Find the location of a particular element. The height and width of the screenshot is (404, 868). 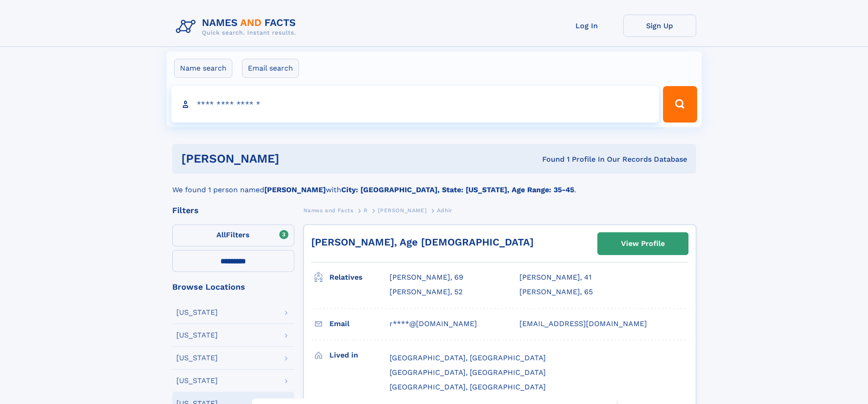

label: Email search is located at coordinates (270, 68).